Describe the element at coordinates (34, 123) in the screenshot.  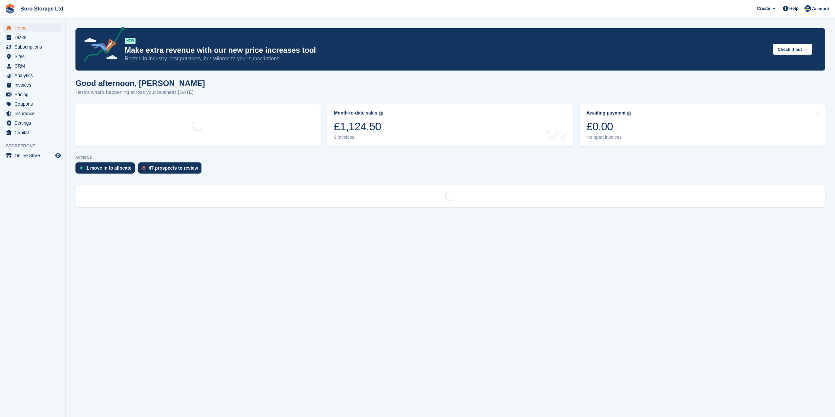
I see `span: Settings` at that location.